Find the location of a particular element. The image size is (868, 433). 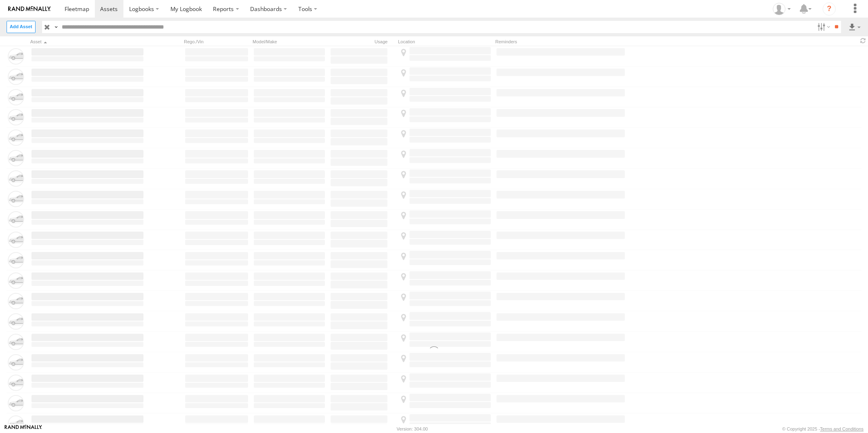

div: Location is located at coordinates (445, 42).